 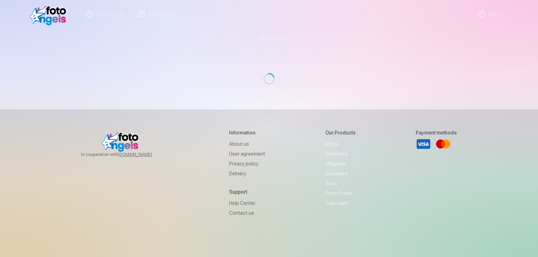 What do you see at coordinates (341, 203) in the screenshot?
I see `a: Calendars` at bounding box center [341, 203].